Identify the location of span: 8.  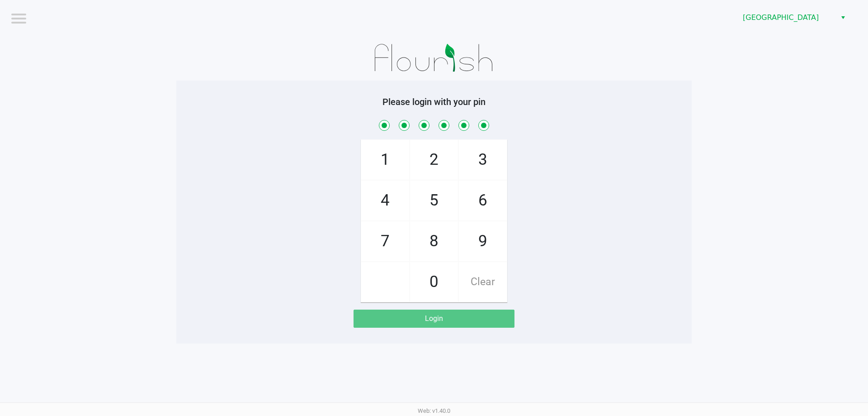
(434, 241).